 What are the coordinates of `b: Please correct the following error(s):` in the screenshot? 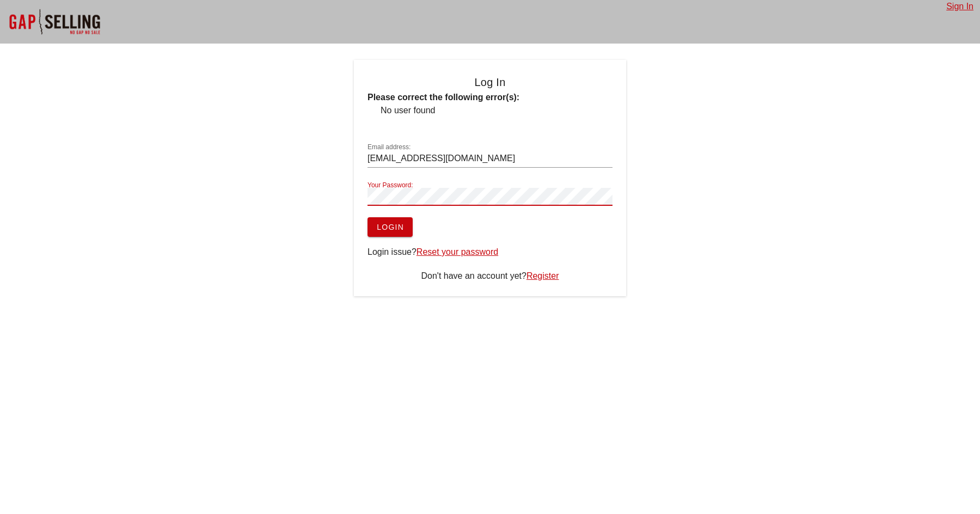 It's located at (443, 97).